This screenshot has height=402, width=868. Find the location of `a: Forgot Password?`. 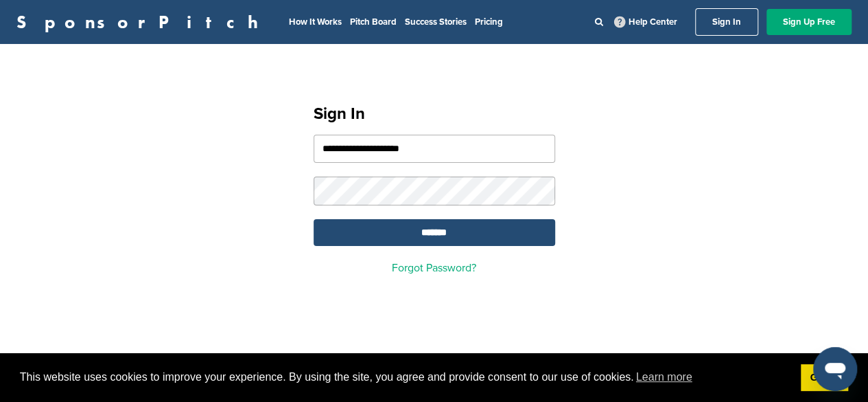

a: Forgot Password? is located at coordinates (434, 268).